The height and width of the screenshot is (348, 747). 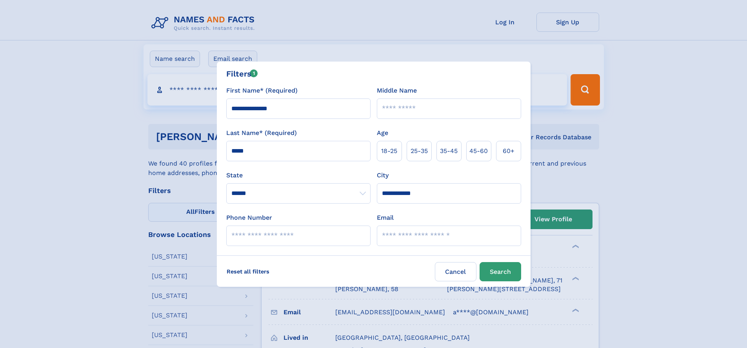 I want to click on label: Phone Number, so click(x=249, y=218).